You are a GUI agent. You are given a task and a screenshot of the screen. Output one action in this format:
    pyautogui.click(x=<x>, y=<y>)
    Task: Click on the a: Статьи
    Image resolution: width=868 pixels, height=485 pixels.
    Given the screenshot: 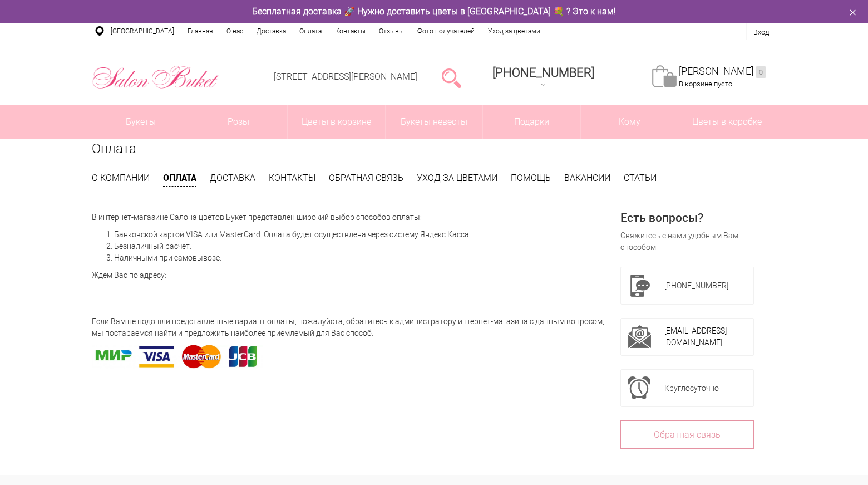 What is the action you would take?
    pyautogui.click(x=640, y=178)
    